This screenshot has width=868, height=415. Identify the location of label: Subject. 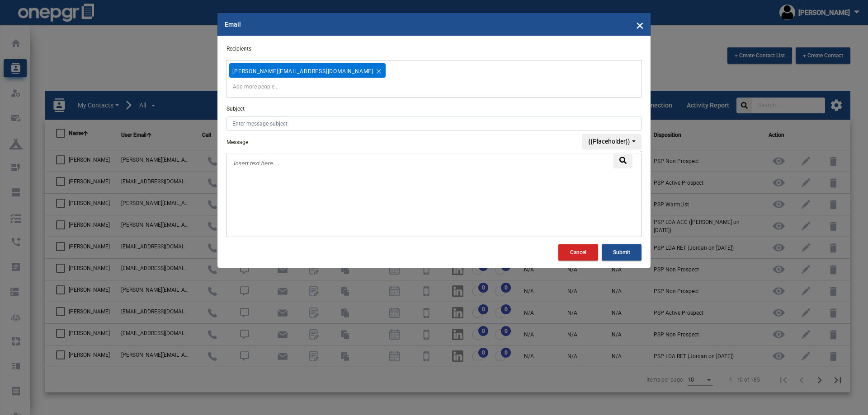
(235, 109).